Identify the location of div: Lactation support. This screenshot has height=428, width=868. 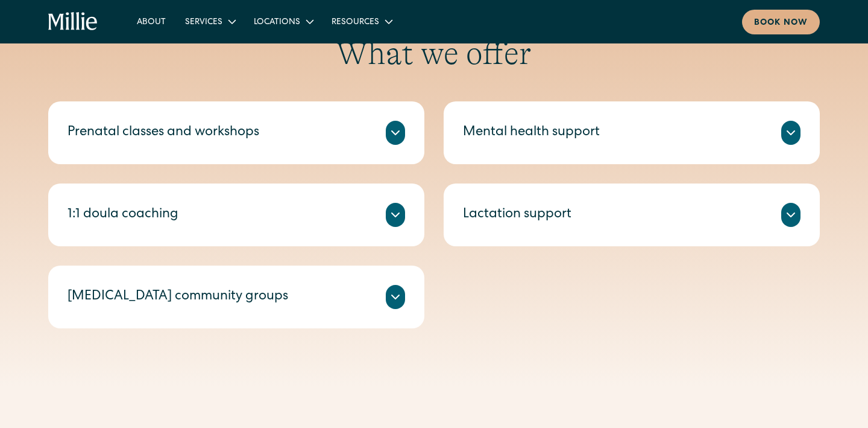
(517, 215).